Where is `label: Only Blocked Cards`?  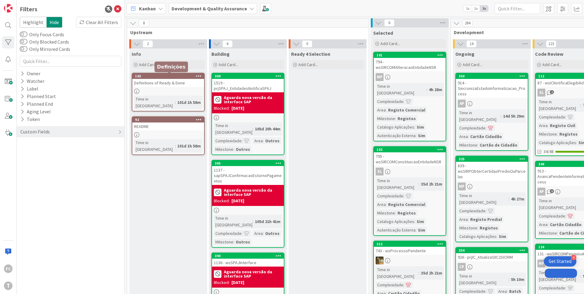
label: Only Blocked Cards is located at coordinates (44, 42).